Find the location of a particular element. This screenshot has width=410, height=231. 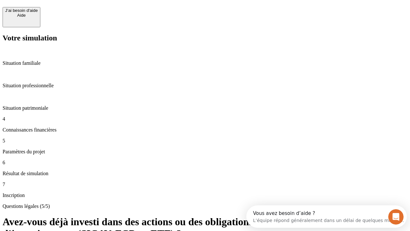

p: Situation patrimoniale is located at coordinates (205, 108).